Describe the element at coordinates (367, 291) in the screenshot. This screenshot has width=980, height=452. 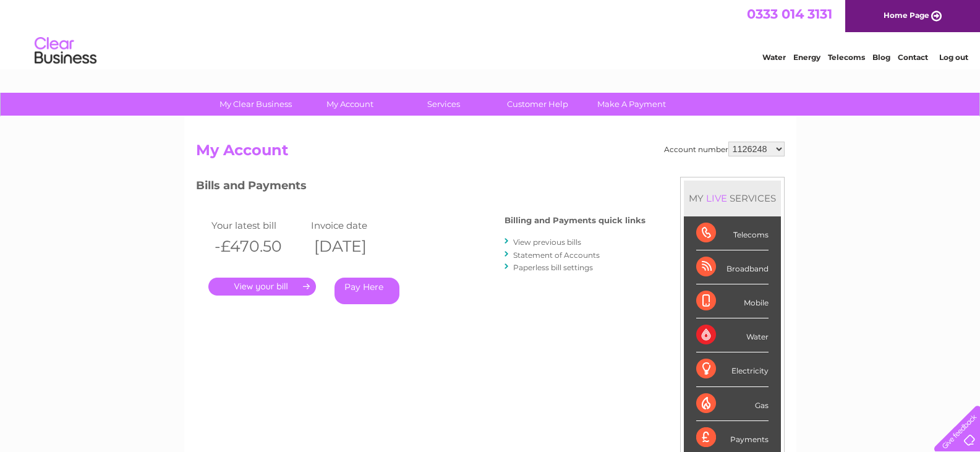
I see `a: Pay Here` at that location.